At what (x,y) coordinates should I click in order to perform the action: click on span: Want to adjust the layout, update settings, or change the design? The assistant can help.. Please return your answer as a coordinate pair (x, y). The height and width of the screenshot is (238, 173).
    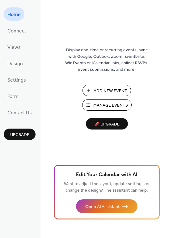
    Looking at the image, I should click on (107, 187).